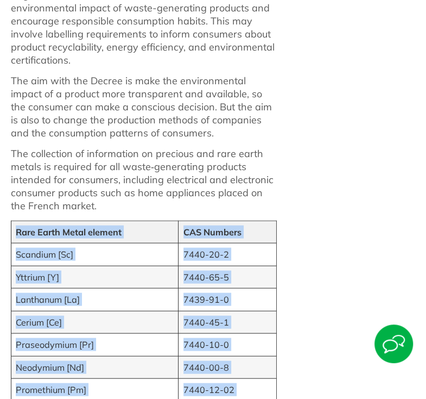 This screenshot has height=399, width=426. Describe the element at coordinates (228, 367) in the screenshot. I see `td: 7440-00-8` at that location.